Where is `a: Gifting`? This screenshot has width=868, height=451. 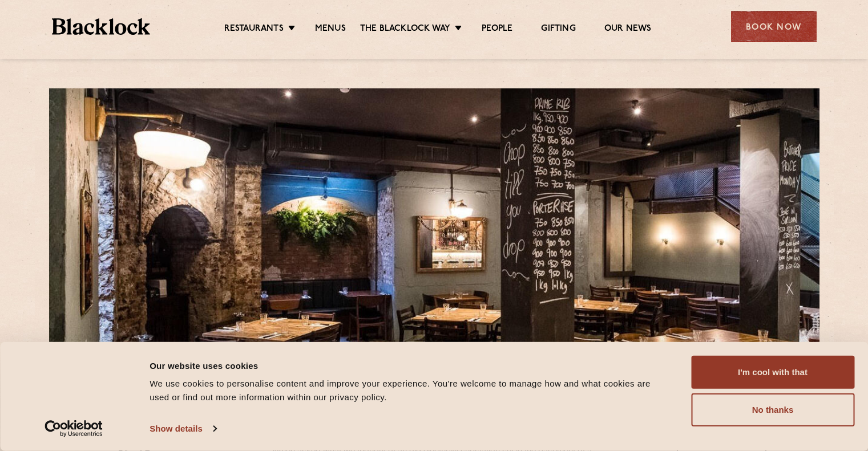
a: Gifting is located at coordinates (558, 30).